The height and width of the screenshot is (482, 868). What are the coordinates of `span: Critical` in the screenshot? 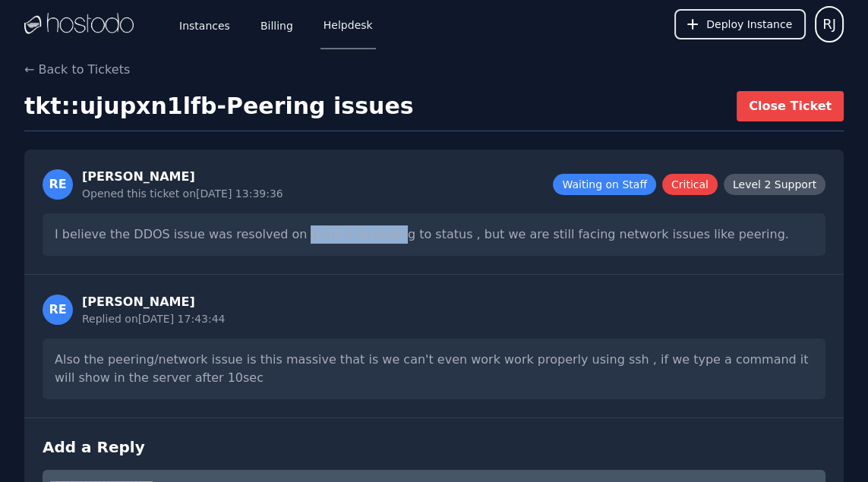 It's located at (690, 184).